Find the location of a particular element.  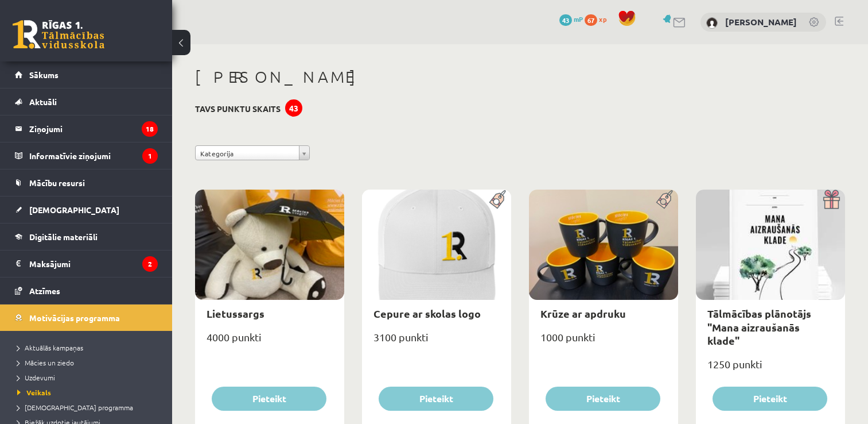

a: Mācies un ziedo is located at coordinates (89, 362).